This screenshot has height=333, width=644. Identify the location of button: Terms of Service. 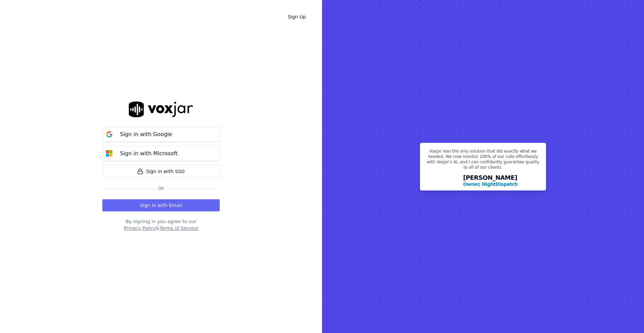
(179, 228).